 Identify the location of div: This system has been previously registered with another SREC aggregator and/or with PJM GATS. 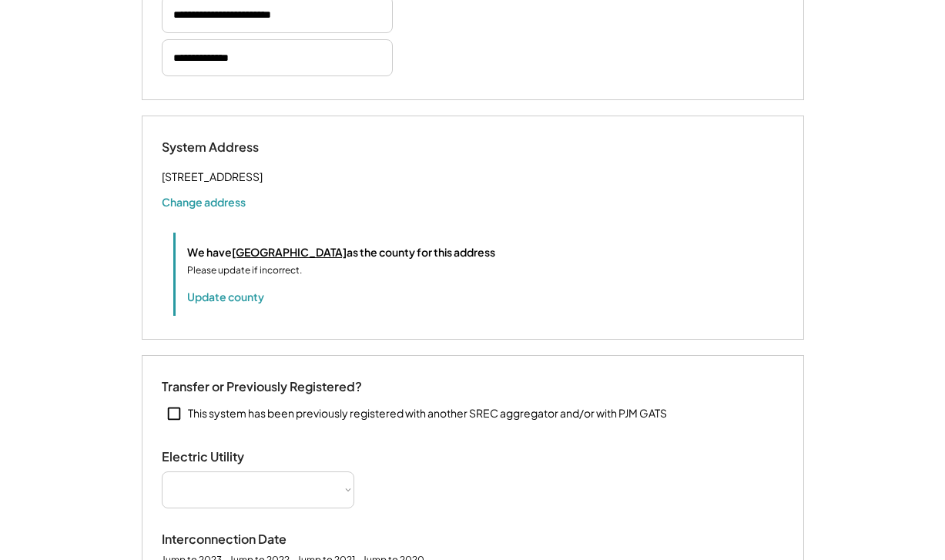
(427, 414).